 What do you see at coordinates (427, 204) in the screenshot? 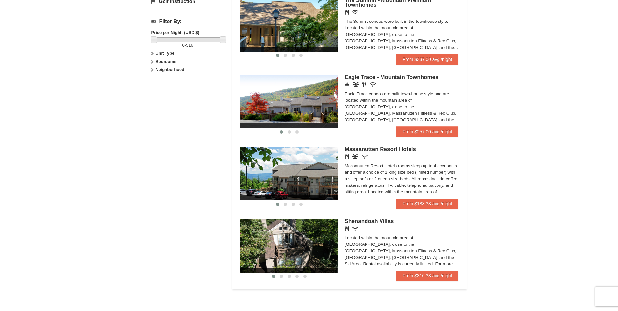
I see `a: From $188.33 avg /night` at bounding box center [427, 204].